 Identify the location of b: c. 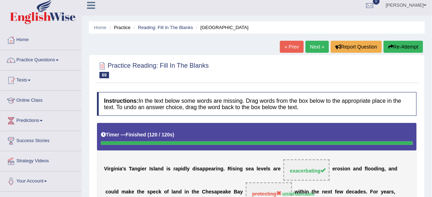
(353, 192).